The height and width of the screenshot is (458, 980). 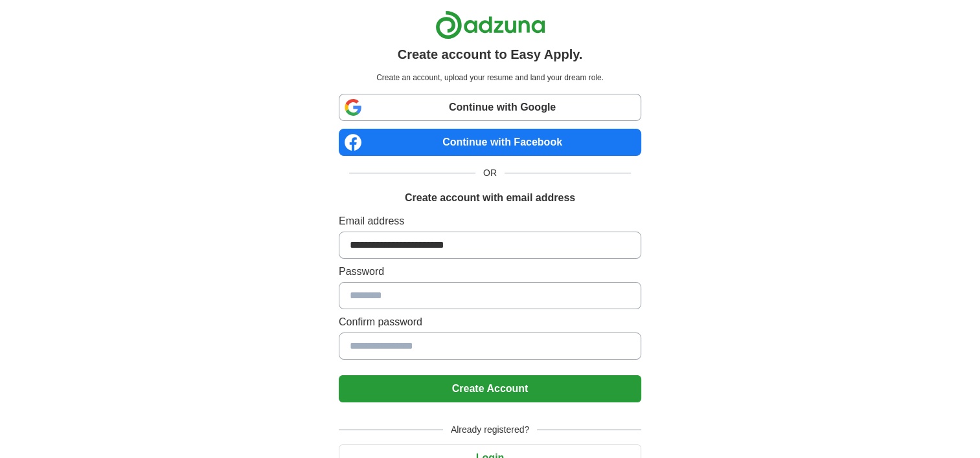 I want to click on h1: Create account to Easy Apply., so click(x=490, y=54).